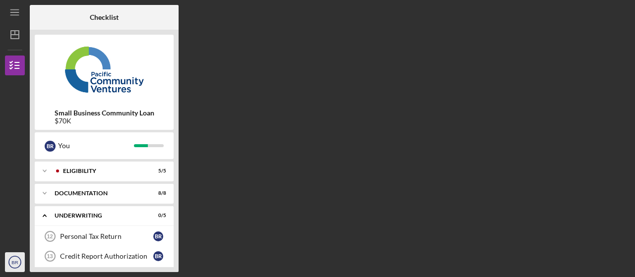  What do you see at coordinates (104, 237) in the screenshot?
I see `a: 12Personal Tax ReturnBR` at bounding box center [104, 237].